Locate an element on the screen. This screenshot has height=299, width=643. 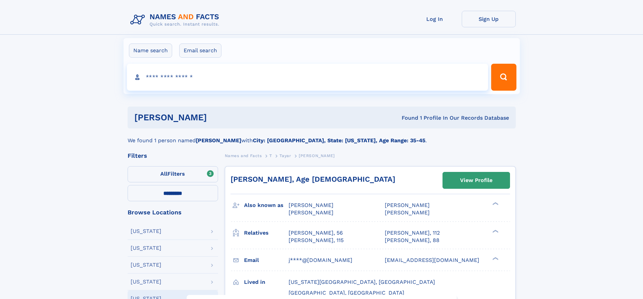
a: T is located at coordinates (271, 156).